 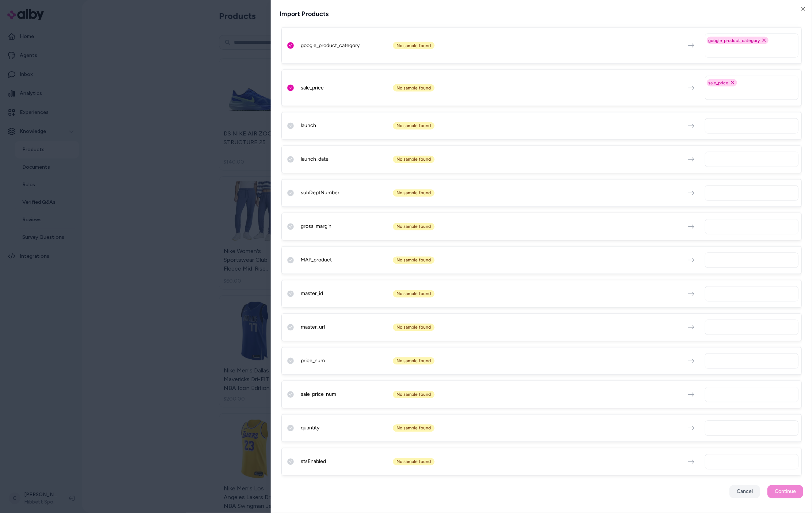 I want to click on button: Remove google_product_category option, so click(x=764, y=41).